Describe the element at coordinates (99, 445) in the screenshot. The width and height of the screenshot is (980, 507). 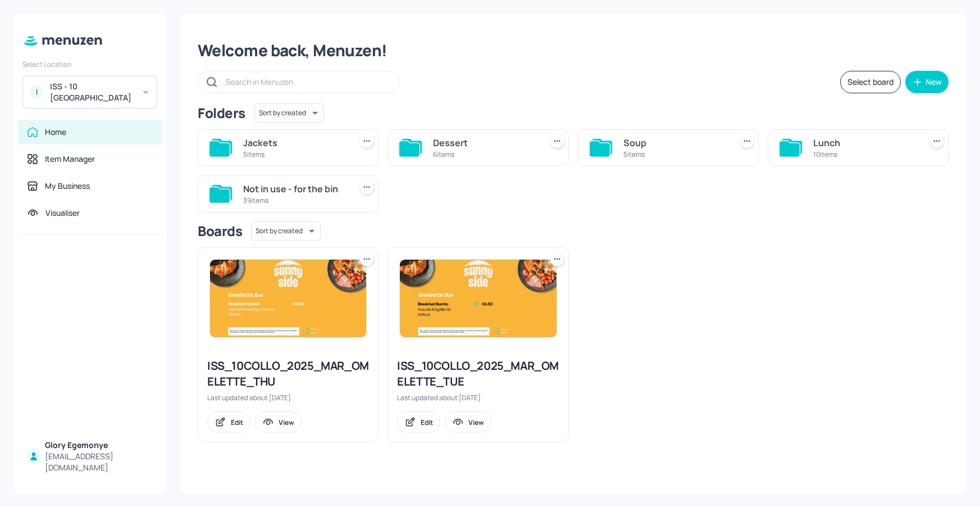
I see `div: Glory Egemonye` at that location.